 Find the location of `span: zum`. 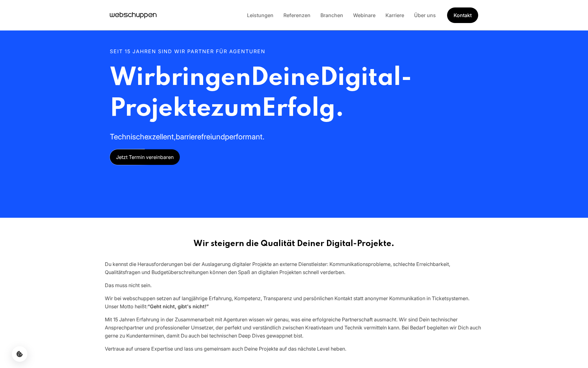

span: zum is located at coordinates (236, 109).